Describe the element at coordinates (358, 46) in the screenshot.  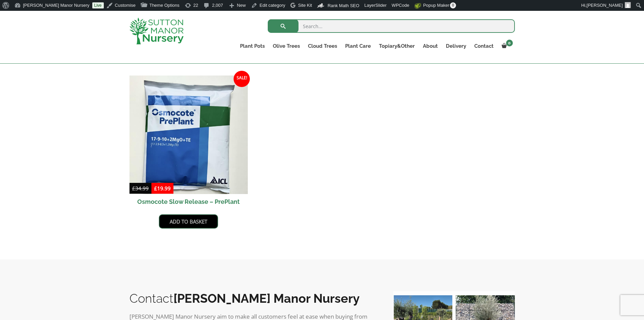
I see `a: Plant Care` at that location.